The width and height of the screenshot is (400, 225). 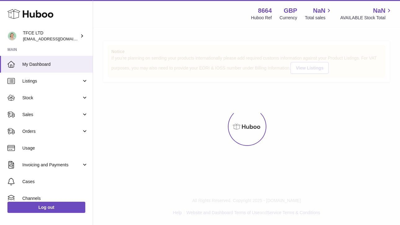 What do you see at coordinates (52, 131) in the screenshot?
I see `span: Orders` at bounding box center [52, 131].